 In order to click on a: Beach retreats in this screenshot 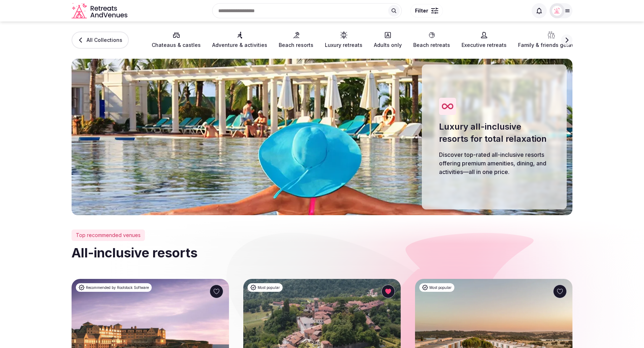, I will do `click(431, 40)`.